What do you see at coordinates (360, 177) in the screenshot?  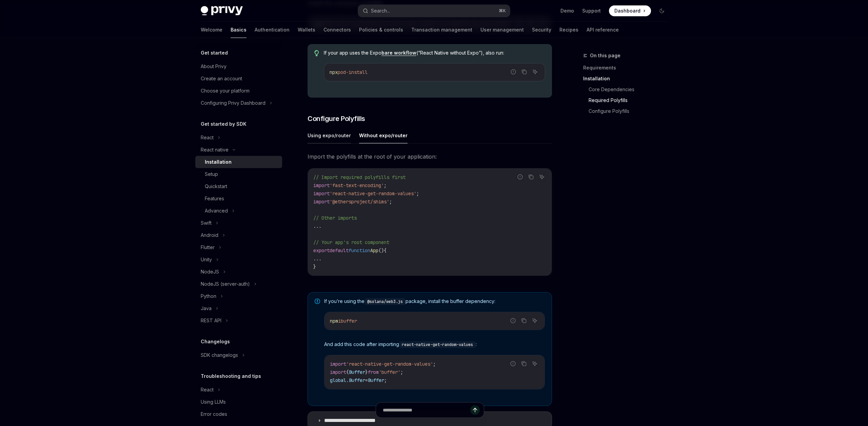 I see `span: // Import required polyfills first` at bounding box center [360, 177].